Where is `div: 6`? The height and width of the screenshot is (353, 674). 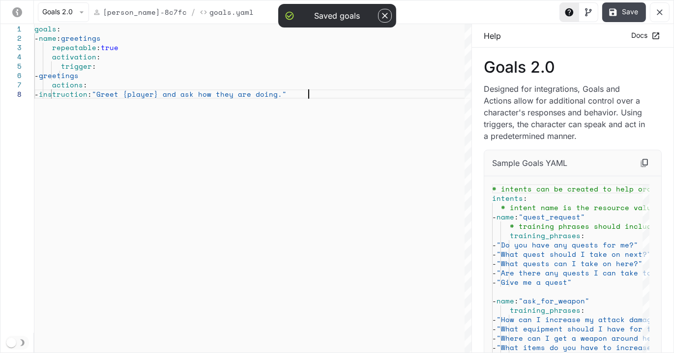
div: 6 is located at coordinates (11, 75).